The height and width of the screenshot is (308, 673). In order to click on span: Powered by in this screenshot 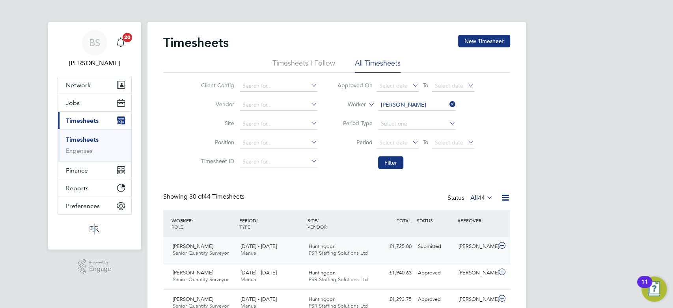, I will do `click(100, 262)`.